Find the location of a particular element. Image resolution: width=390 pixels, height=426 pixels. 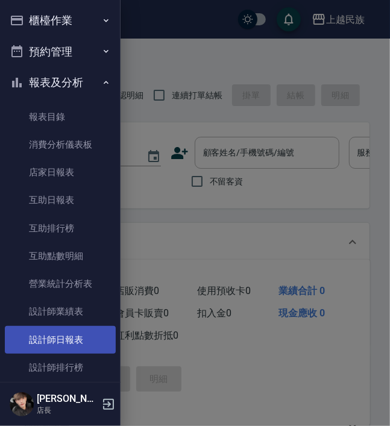

a: 店家日報表 is located at coordinates (60, 172).